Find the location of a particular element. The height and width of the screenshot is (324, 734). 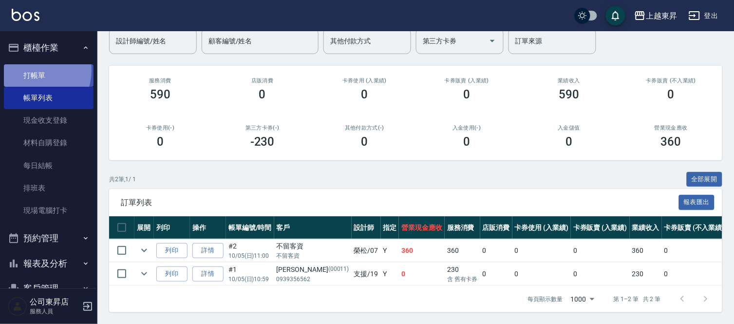

th: 操作 is located at coordinates (208, 228).